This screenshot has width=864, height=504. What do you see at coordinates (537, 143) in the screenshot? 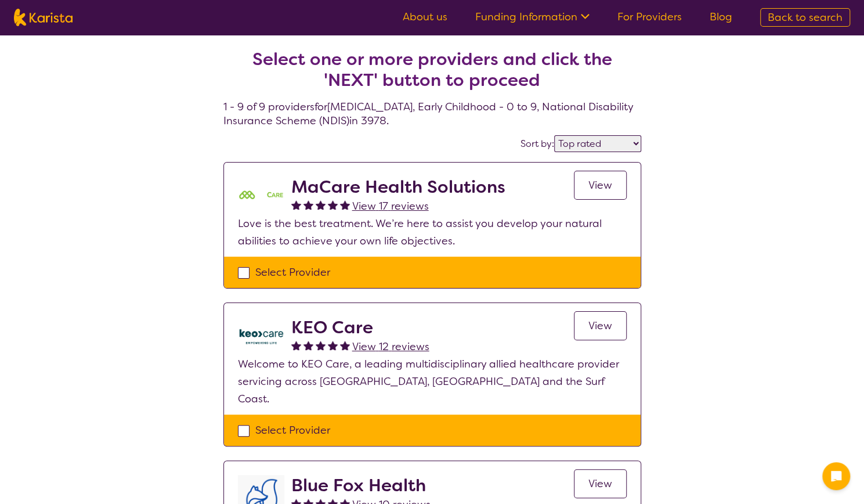
I see `label: Sort by:` at bounding box center [537, 143].